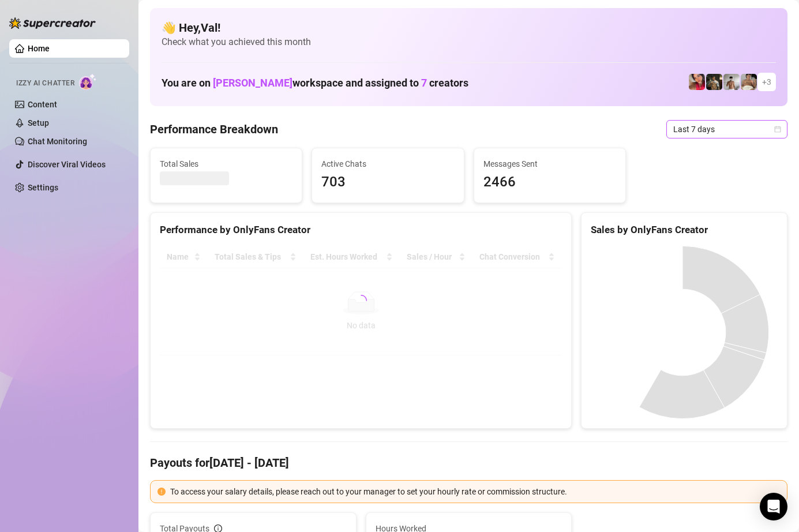 The height and width of the screenshot is (532, 799). Describe the element at coordinates (727, 130) in the screenshot. I see `span: Last 7 days` at that location.